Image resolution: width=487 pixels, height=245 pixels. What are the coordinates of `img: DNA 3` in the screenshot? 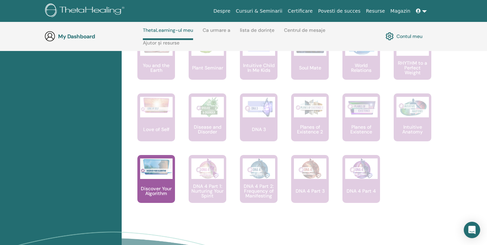 It's located at (259, 107).